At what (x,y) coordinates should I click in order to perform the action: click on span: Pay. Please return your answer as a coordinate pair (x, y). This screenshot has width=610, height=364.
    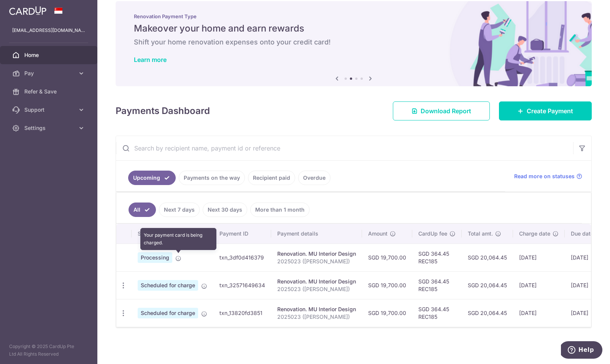
    Looking at the image, I should click on (50, 73).